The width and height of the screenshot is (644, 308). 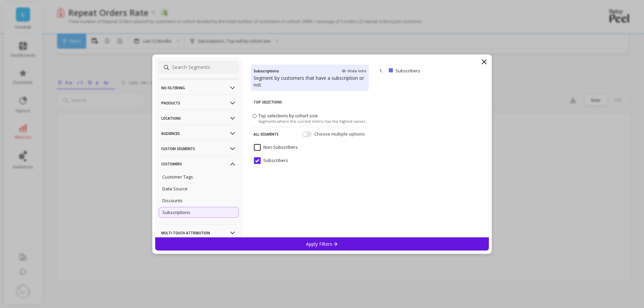 I want to click on span: Non-Subscribers, so click(x=276, y=147).